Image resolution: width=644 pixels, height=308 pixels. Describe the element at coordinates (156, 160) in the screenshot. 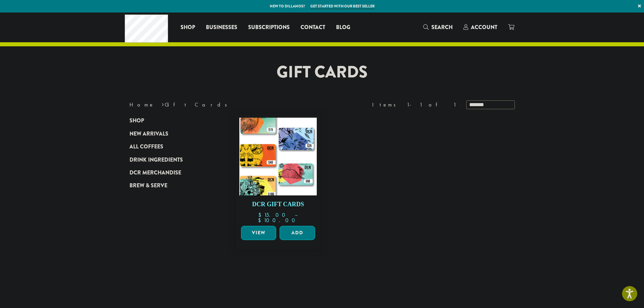

I see `span: Drink Ingredients` at that location.